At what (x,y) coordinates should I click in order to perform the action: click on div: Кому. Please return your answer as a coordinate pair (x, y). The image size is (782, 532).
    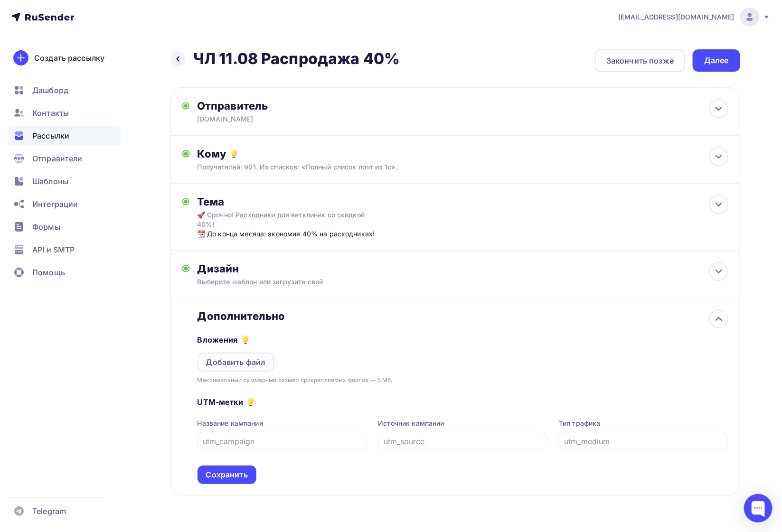
    Looking at the image, I should click on (463, 154).